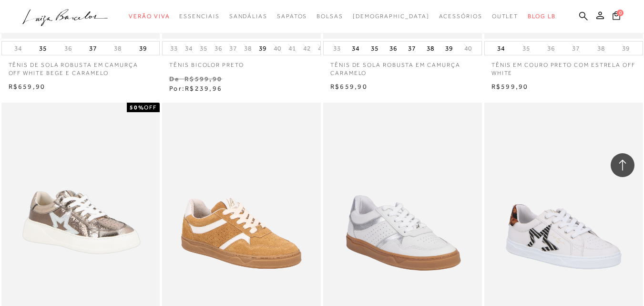 This screenshot has width=644, height=306. Describe the element at coordinates (402, 67) in the screenshot. I see `p: TÊNIS DE SOLA ROBUSTA EM CAMURÇA CARAMELO` at that location.